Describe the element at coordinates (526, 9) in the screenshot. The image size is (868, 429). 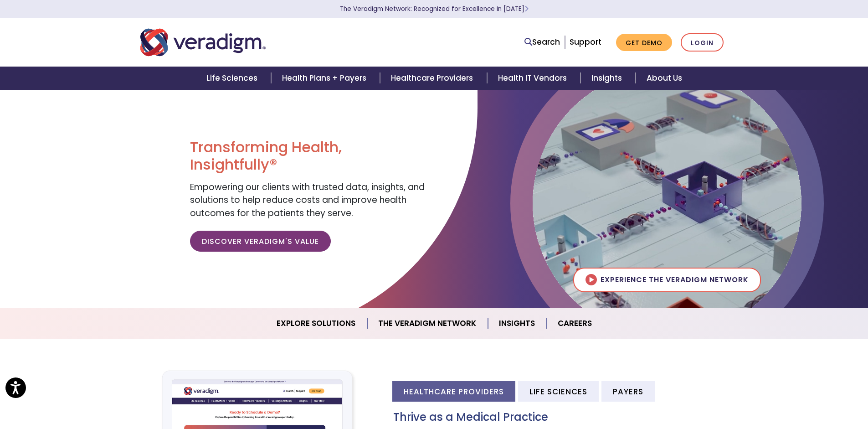
I see `span: Learn More` at that location.